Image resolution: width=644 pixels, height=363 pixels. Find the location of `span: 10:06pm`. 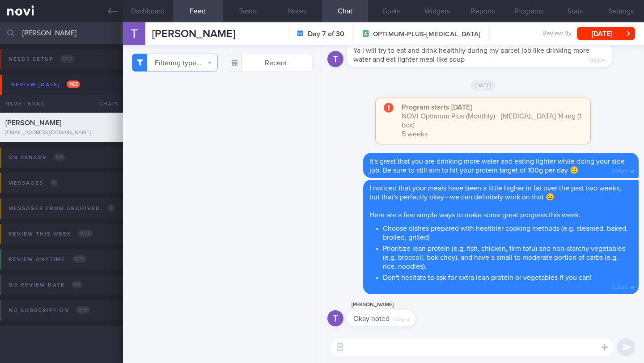

span: 10:06pm is located at coordinates (620, 170).